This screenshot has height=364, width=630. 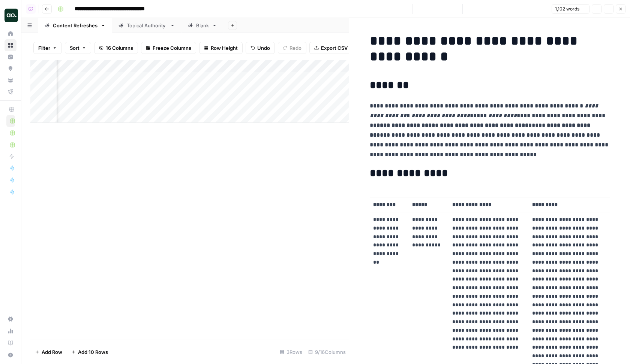 I want to click on button: Sort, so click(x=78, y=48).